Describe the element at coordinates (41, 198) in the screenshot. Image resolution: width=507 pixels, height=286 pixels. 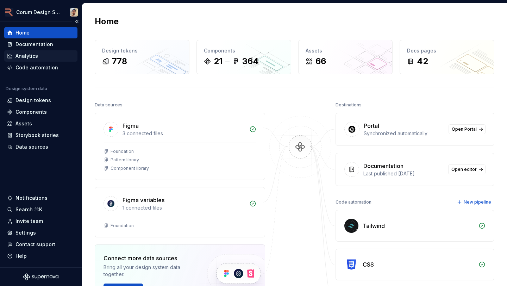
I see `button: Notifications` at that location.